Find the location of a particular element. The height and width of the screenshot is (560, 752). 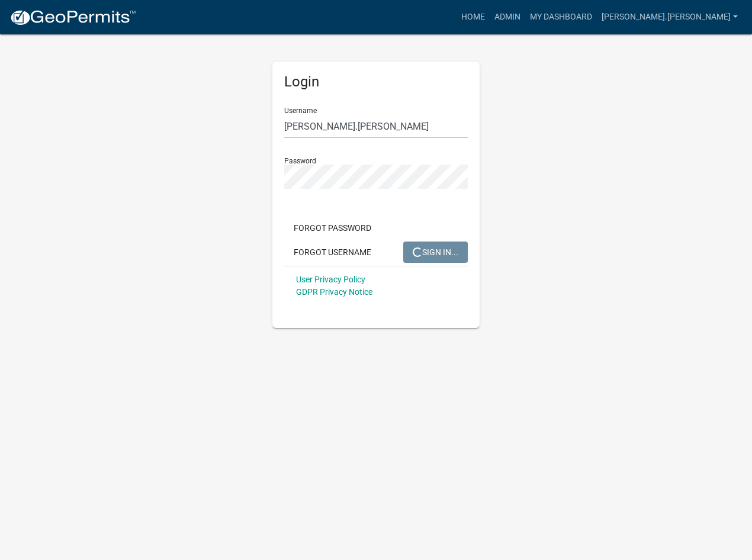

button: SIGN IN... is located at coordinates (435, 252).